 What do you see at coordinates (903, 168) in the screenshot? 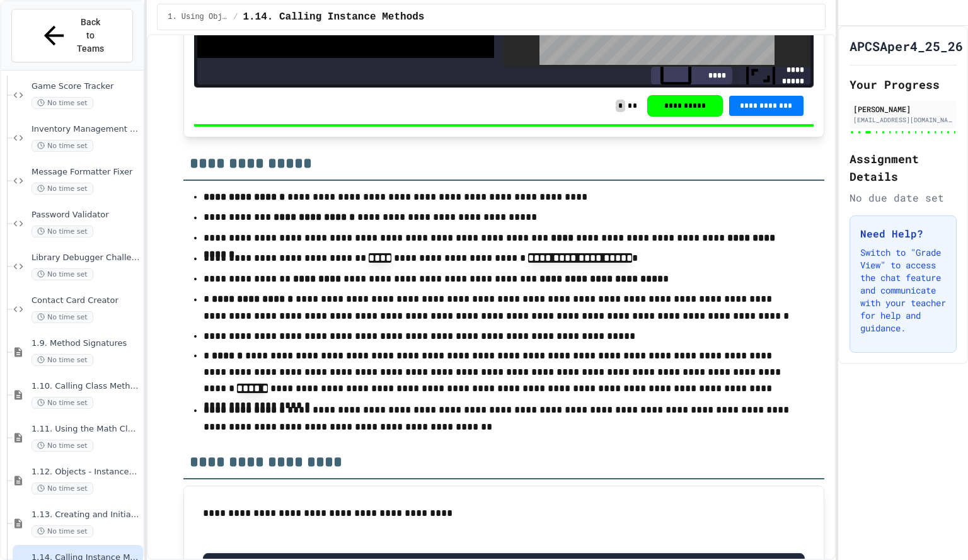
I see `h2: Assignment Details` at bounding box center [903, 168].